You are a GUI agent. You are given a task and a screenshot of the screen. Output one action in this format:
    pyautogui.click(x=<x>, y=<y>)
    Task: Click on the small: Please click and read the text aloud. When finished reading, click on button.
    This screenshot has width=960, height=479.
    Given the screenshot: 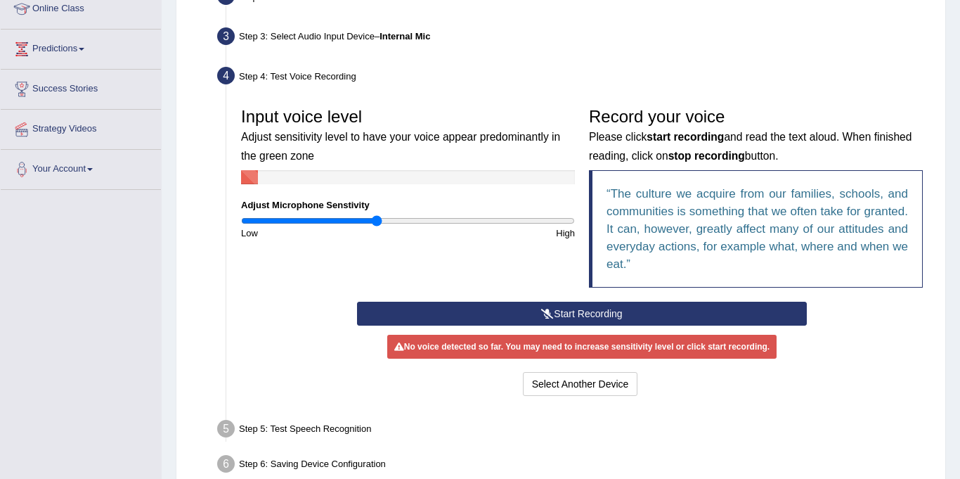 What is the action you would take?
    pyautogui.click(x=750, y=146)
    